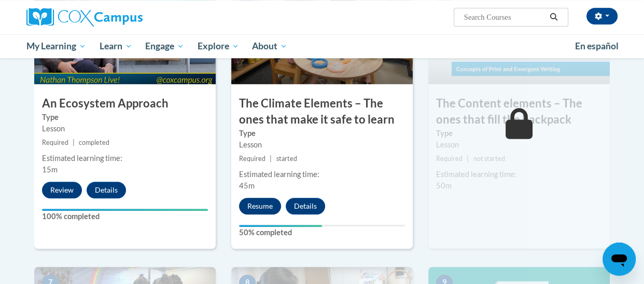  Describe the element at coordinates (218, 46) in the screenshot. I see `span: Explore` at that location.